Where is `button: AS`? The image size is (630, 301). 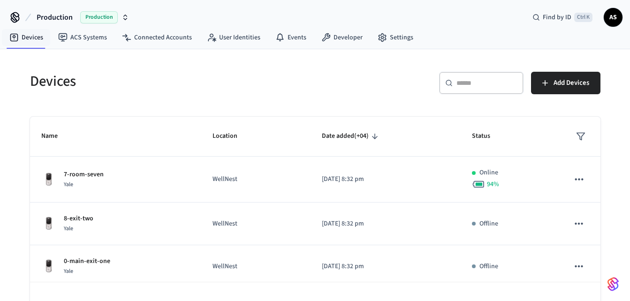
button: AS is located at coordinates (613, 17).